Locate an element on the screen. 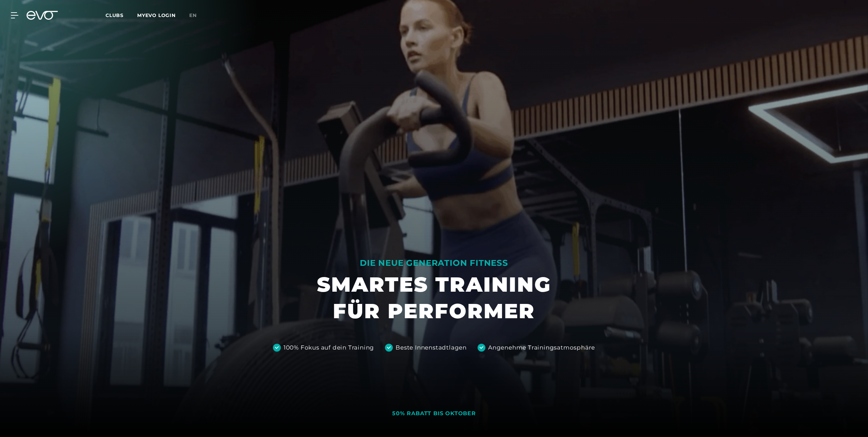  span: en is located at coordinates (193, 15).